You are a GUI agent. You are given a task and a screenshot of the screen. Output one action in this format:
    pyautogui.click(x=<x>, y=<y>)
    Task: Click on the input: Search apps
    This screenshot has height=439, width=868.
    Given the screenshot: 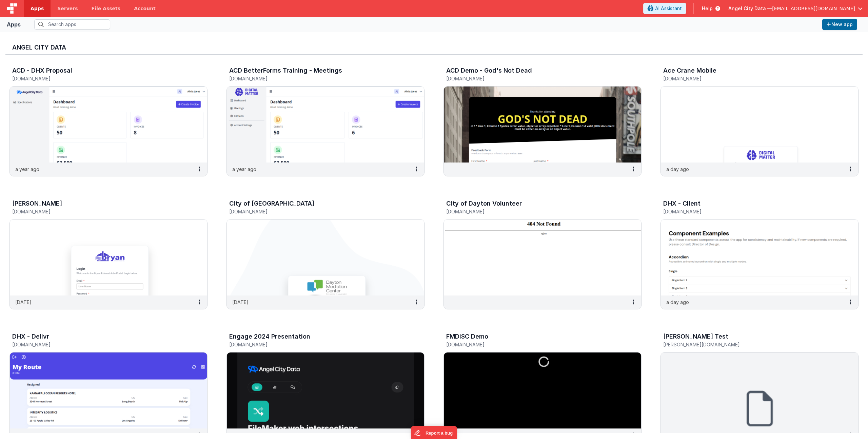 What is the action you would take?
    pyautogui.click(x=72, y=25)
    